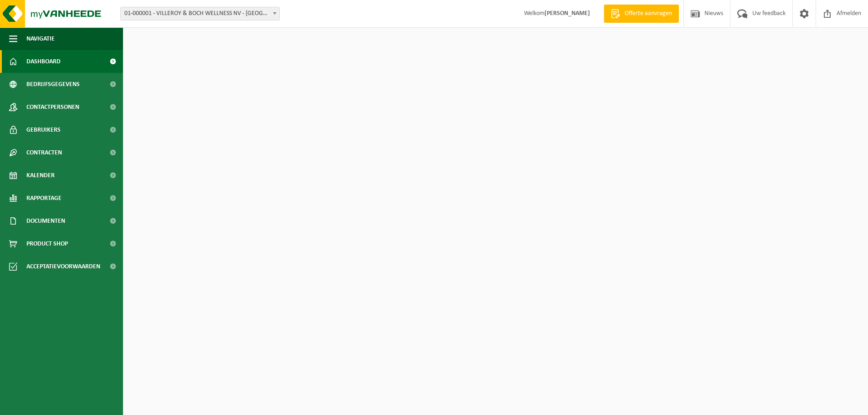 The width and height of the screenshot is (868, 415). What do you see at coordinates (43, 62) in the screenshot?
I see `span: Dashboard` at bounding box center [43, 62].